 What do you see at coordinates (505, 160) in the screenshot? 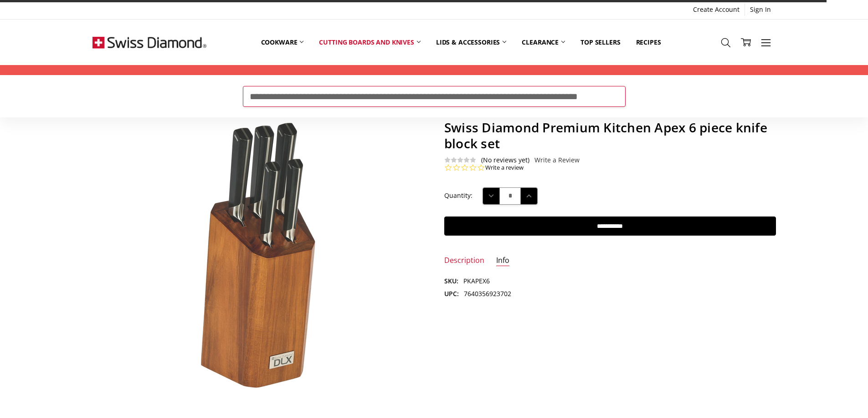
I see `span: (No reviews yet)` at bounding box center [505, 160].